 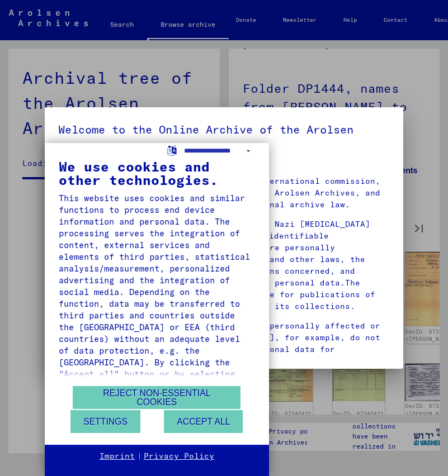 What do you see at coordinates (105, 421) in the screenshot?
I see `button: Settings` at bounding box center [105, 421].